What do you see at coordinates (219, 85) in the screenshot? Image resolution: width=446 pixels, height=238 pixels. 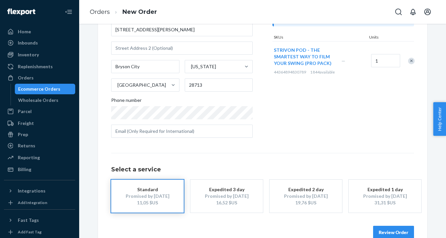 I see `input: ZIP Code` at bounding box center [219, 85].